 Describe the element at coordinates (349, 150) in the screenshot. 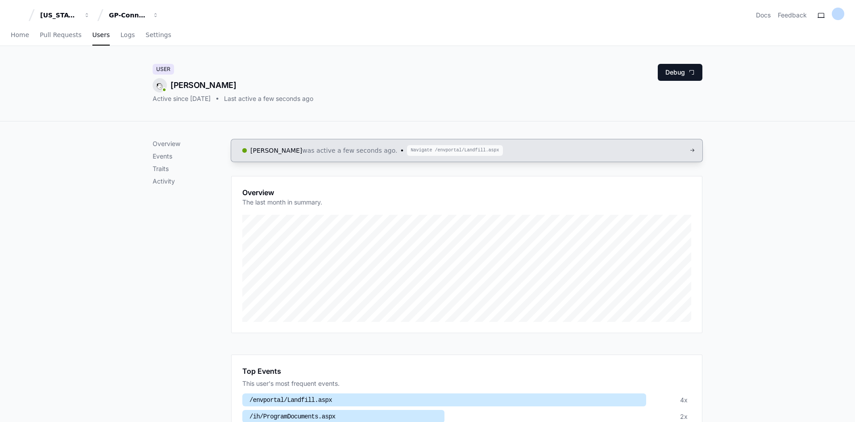

I see `span: was active a few seconds ago.` at that location.